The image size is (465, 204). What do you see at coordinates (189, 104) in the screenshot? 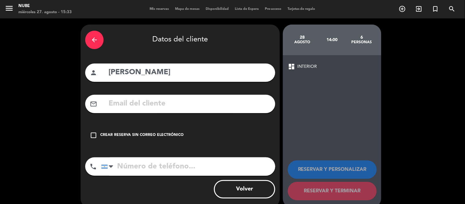
I see `input: Email del cliente` at bounding box center [189, 104].